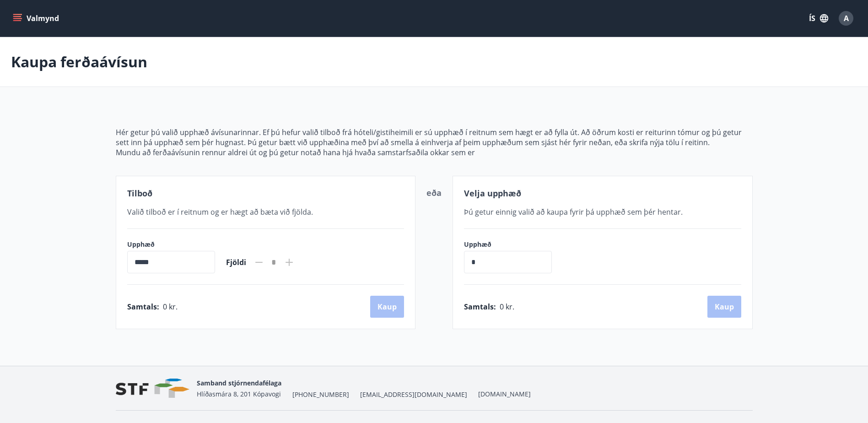 The height and width of the screenshot is (423, 868). What do you see at coordinates (140, 194) in the screenshot?
I see `span: Tilboð` at bounding box center [140, 194].